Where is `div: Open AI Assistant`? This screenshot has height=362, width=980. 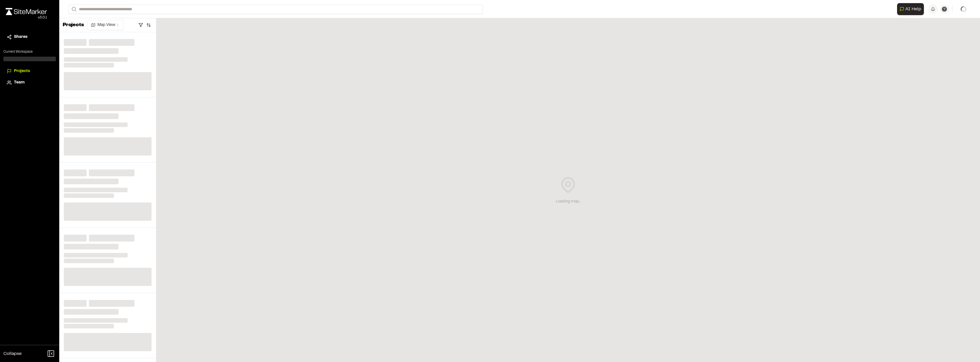
div: Open AI Assistant is located at coordinates (912, 9).